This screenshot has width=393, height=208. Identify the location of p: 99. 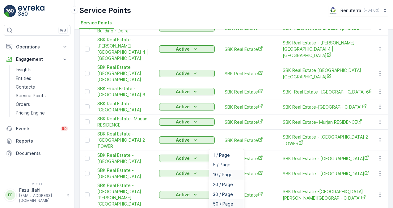
(64, 129).